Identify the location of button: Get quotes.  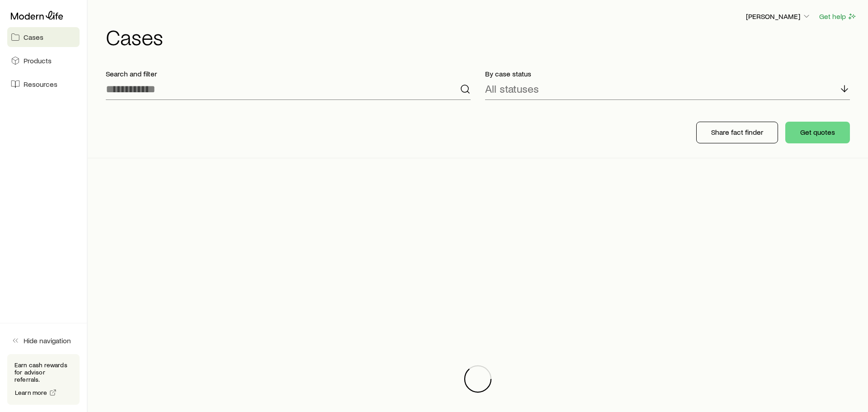
(818, 133).